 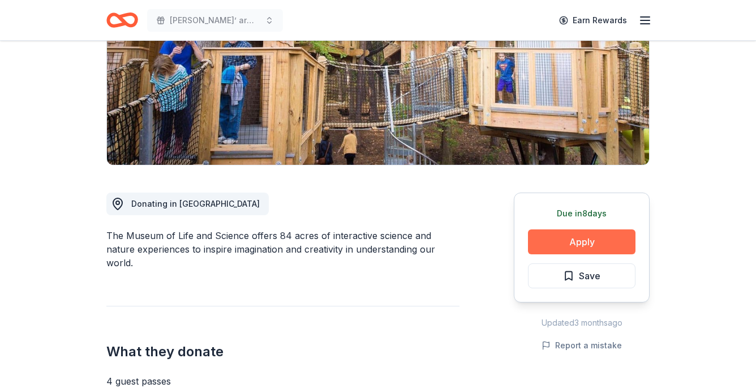 What do you see at coordinates (593, 20) in the screenshot?
I see `a: Earn Rewards` at bounding box center [593, 20].